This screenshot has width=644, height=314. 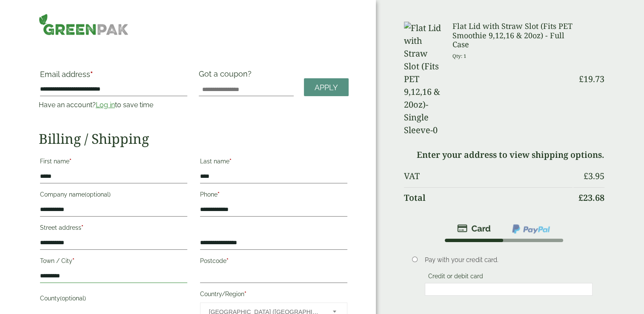 I want to click on label: Email address, so click(x=114, y=76).